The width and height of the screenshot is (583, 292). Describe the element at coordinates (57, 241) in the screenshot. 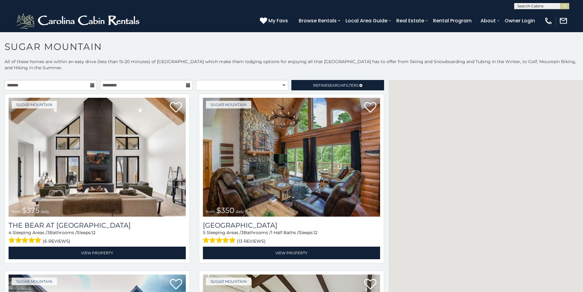

I see `span: (6 reviews)` at that location.